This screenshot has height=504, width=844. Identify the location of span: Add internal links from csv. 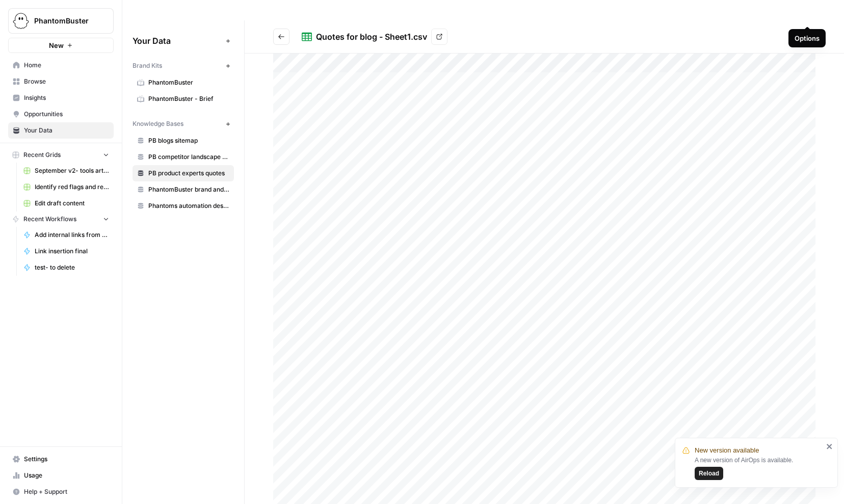
(72, 235).